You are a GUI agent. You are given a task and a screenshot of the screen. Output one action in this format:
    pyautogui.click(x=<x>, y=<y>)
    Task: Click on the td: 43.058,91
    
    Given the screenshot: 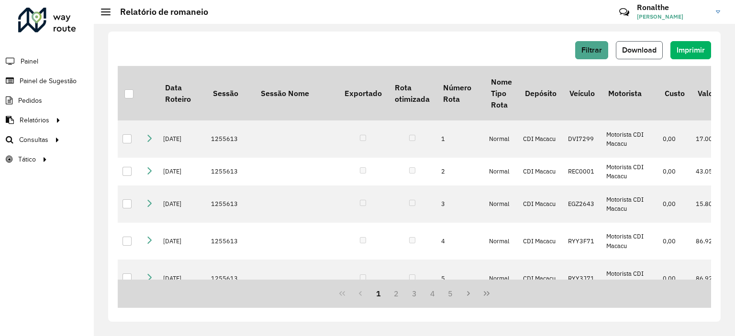 What is the action you would take?
    pyautogui.click(x=711, y=172)
    